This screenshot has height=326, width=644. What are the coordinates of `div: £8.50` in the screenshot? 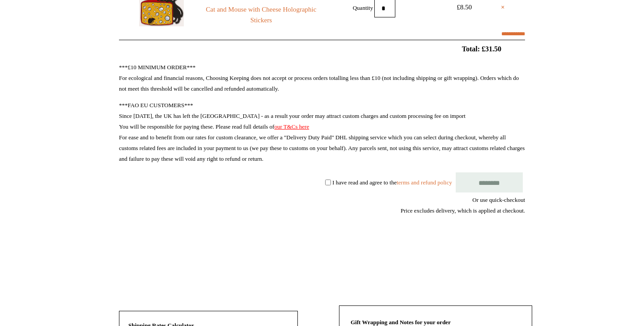 It's located at (464, 7).